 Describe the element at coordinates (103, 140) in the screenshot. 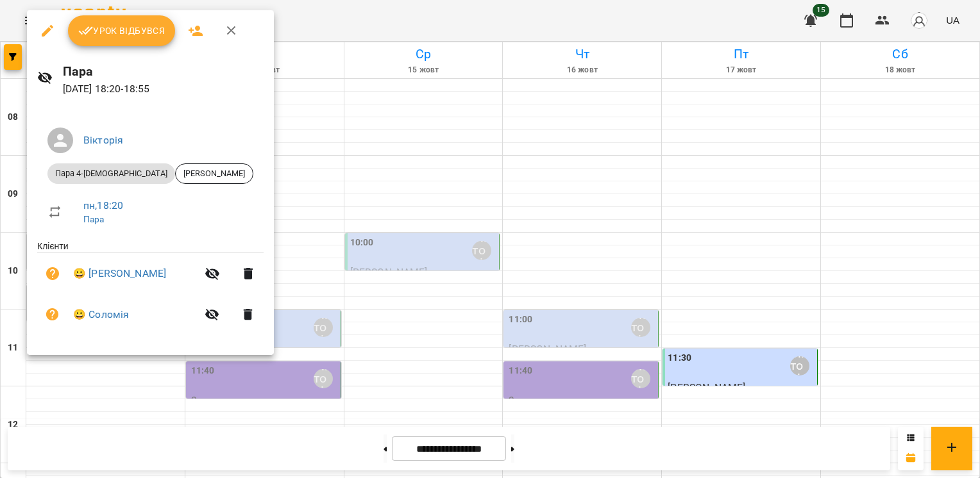

I see `a: Вікторія` at that location.